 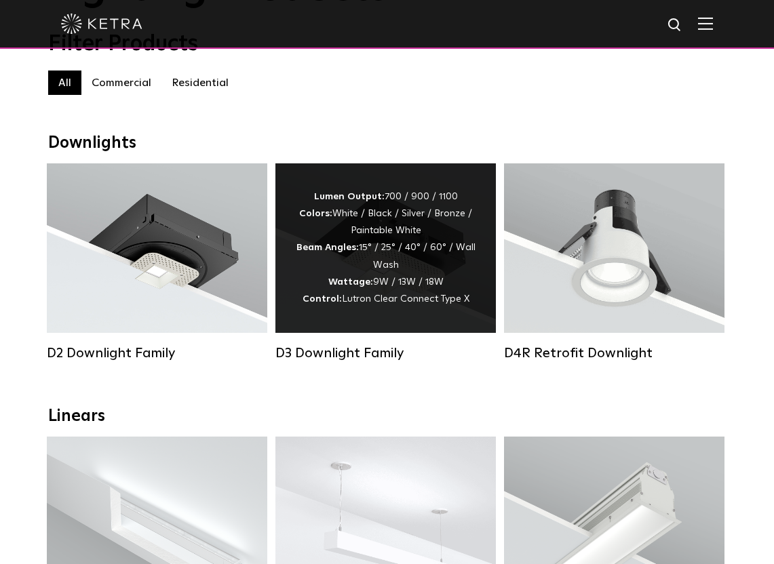 What do you see at coordinates (614, 353) in the screenshot?
I see `div: D4R Retrofit Downlight` at bounding box center [614, 353].